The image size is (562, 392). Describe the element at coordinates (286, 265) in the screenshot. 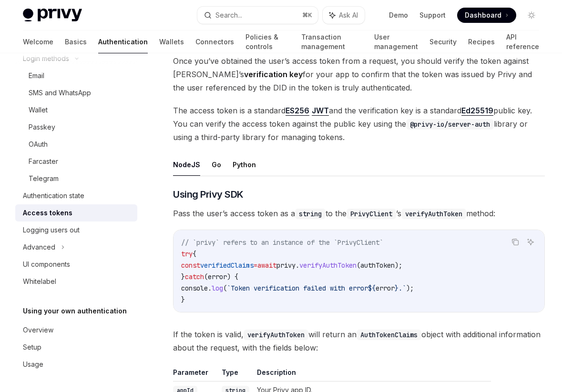

I see `span: privy` at that location.